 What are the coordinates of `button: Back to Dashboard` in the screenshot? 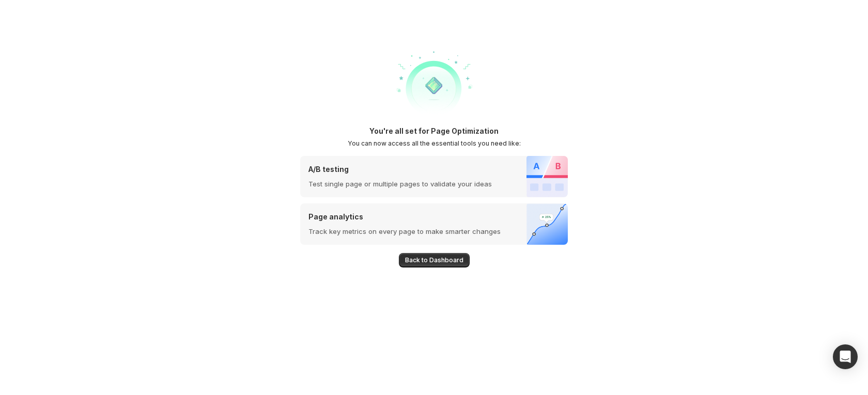 It's located at (434, 260).